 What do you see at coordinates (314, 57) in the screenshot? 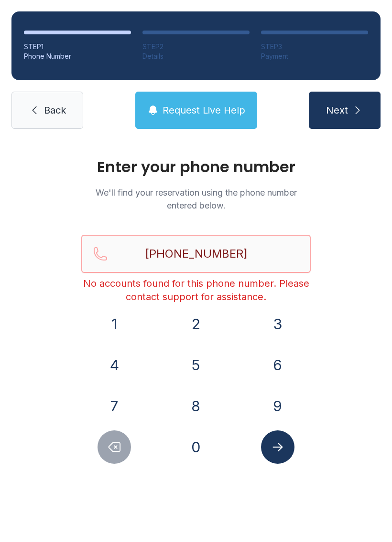
I see `div: Payment` at bounding box center [314, 57].